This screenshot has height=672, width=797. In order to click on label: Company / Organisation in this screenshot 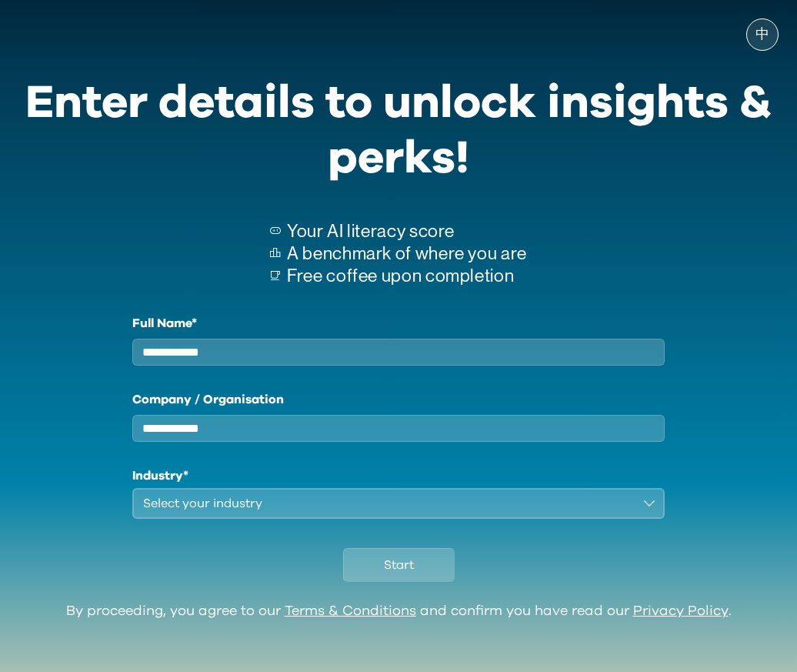, I will do `click(399, 400)`.